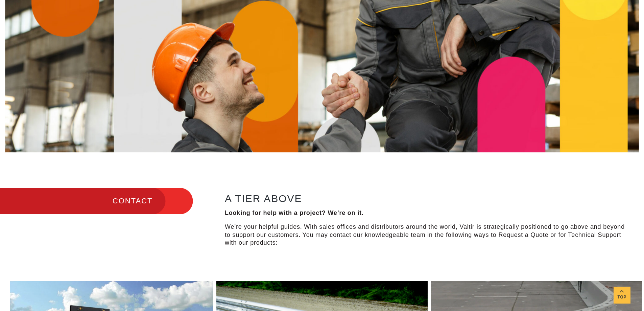 This screenshot has width=644, height=311. What do you see at coordinates (425, 198) in the screenshot?
I see `h2: A TIER ABOVE` at bounding box center [425, 198].